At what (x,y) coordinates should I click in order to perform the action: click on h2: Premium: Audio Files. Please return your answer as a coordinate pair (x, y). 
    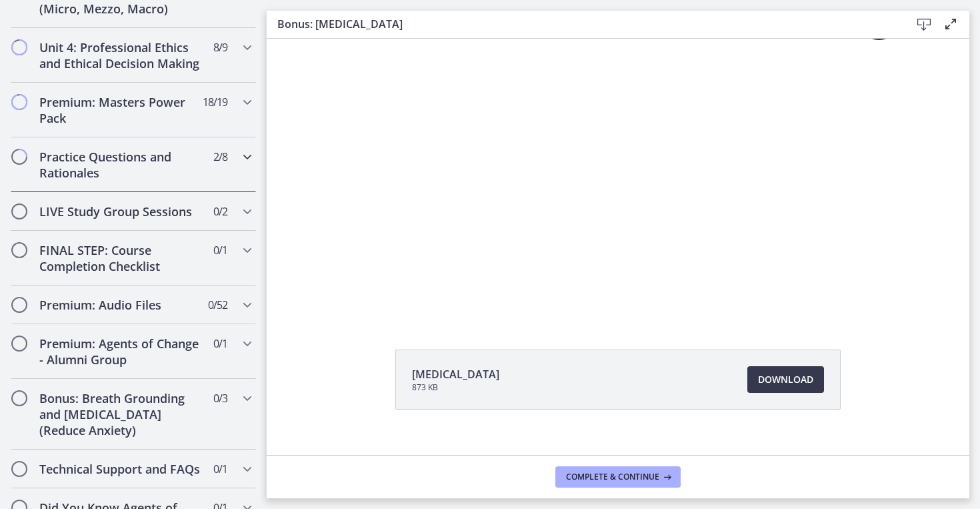
    Looking at the image, I should click on (121, 305).